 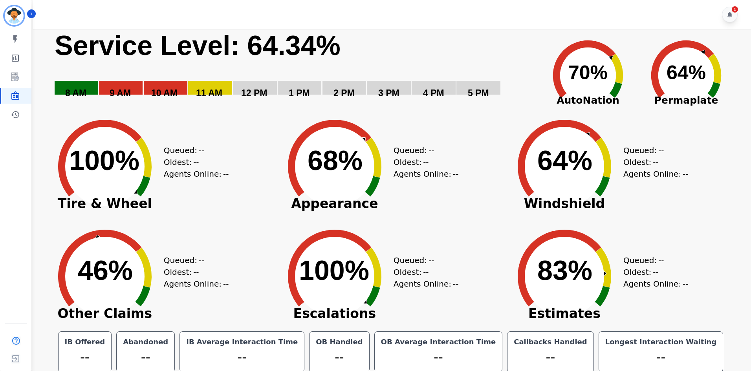 I want to click on span: Windshield, so click(x=564, y=204).